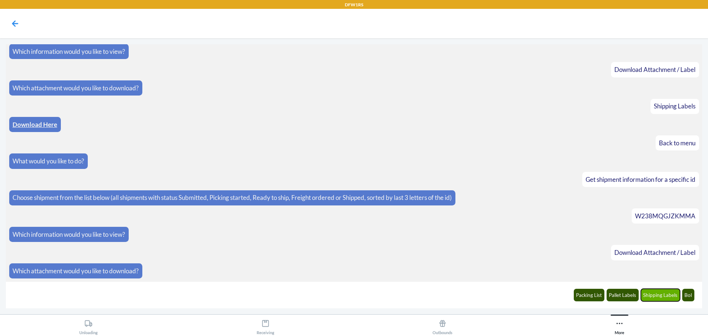 The image size is (708, 336). I want to click on span: Shipping Labels, so click(674, 106).